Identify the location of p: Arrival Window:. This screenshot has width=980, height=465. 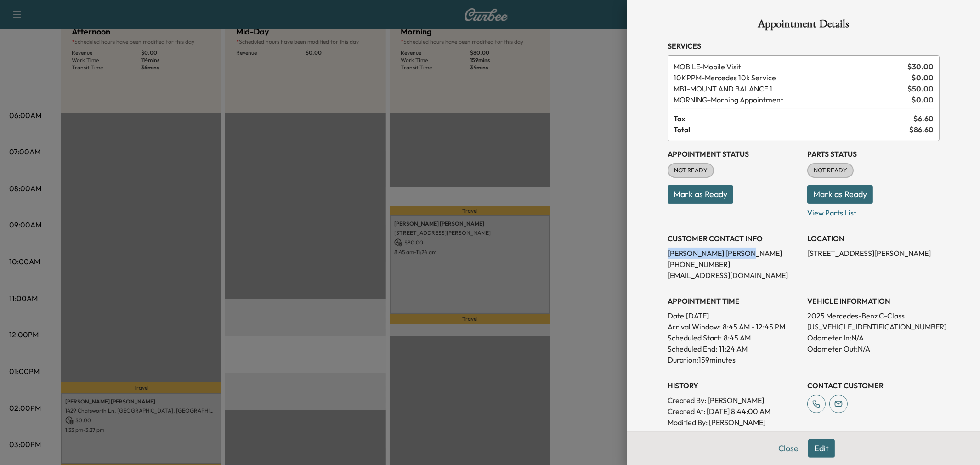
(734, 326).